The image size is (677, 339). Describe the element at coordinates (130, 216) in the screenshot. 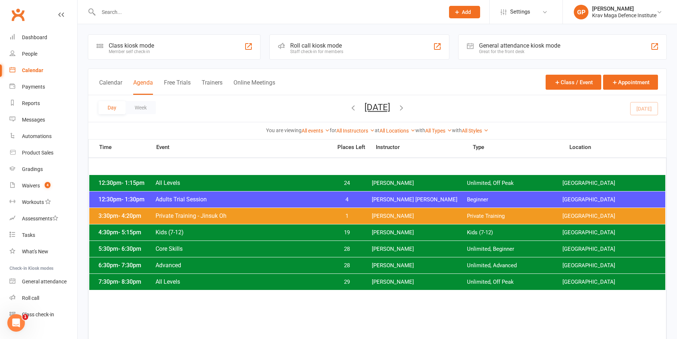

I see `span: - 4:20pm` at that location.